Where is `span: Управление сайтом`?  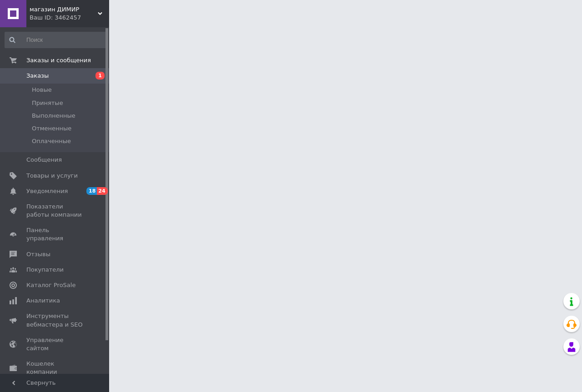
span: Управление сайтом is located at coordinates (55, 344).